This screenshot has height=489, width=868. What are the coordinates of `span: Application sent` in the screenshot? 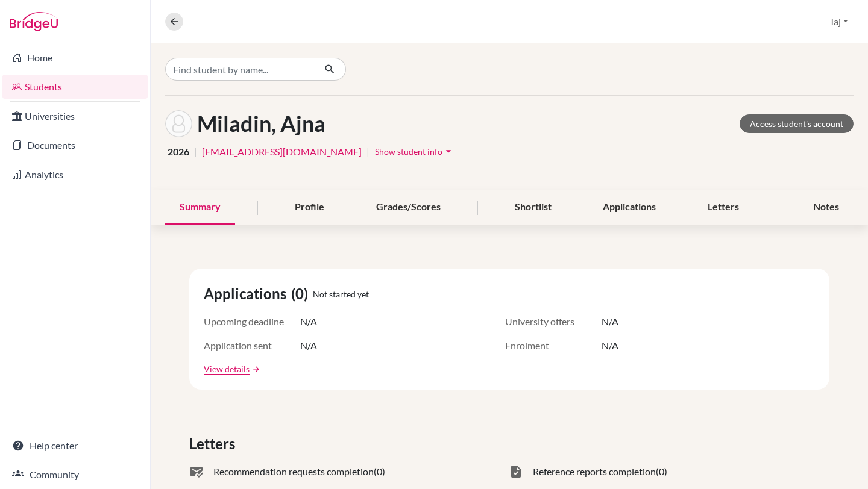 It's located at (252, 346).